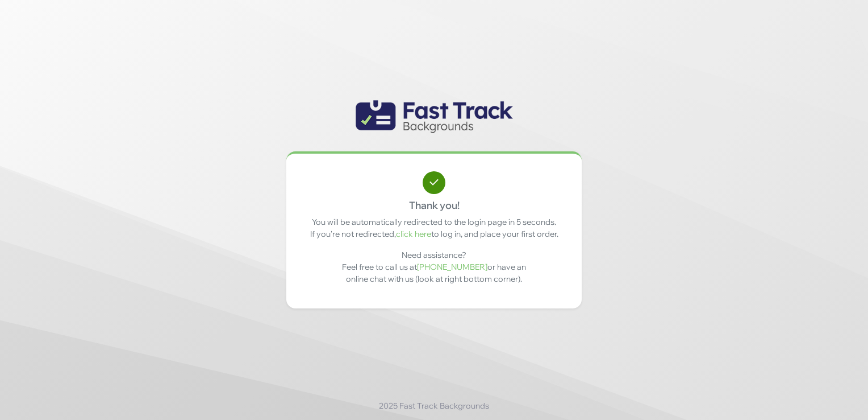 The width and height of the screenshot is (868, 420). Describe the element at coordinates (434, 267) in the screenshot. I see `p: Need assistance? Feel free to call us at or have an online chat with us (look at right bottom cor...` at that location.